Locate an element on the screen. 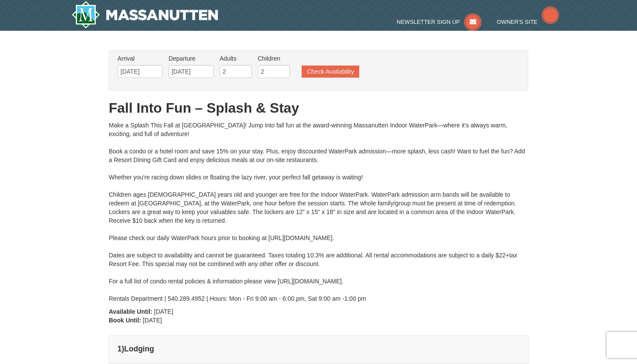 This screenshot has height=364, width=637. label: Arrival is located at coordinates (140, 59).